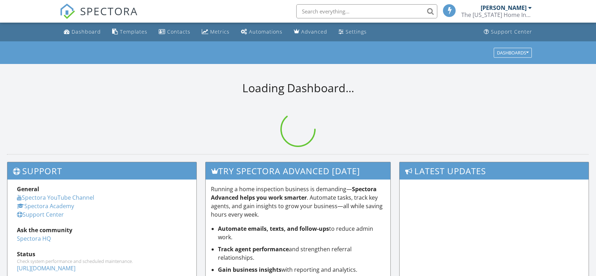 This screenshot has height=276, width=596. Describe the element at coordinates (102, 230) in the screenshot. I see `div: Ask the community` at that location.